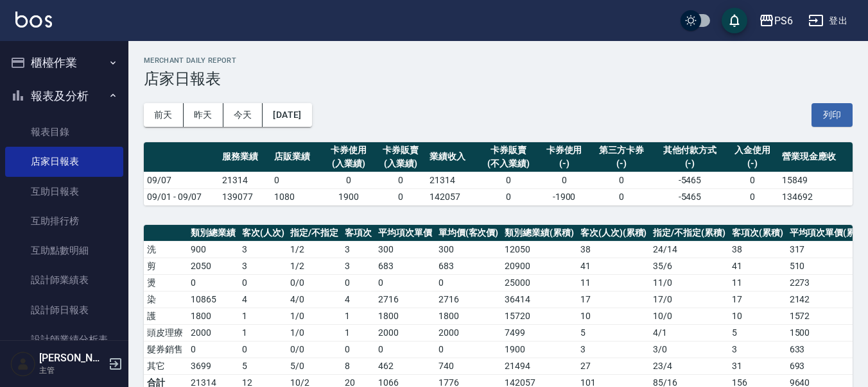  Describe the element at coordinates (359, 366) in the screenshot. I see `td: 8` at that location.